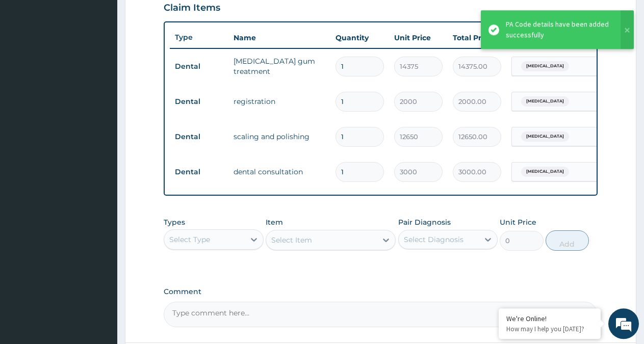 This screenshot has height=344, width=644. Describe the element at coordinates (279, 101) in the screenshot. I see `td: registration` at that location.